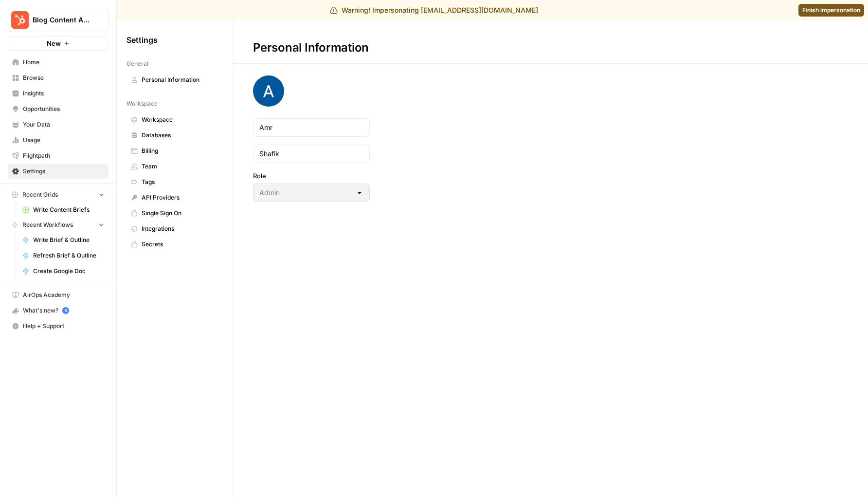 The width and height of the screenshot is (868, 497). Describe the element at coordinates (180, 135) in the screenshot. I see `span: Databases` at that location.